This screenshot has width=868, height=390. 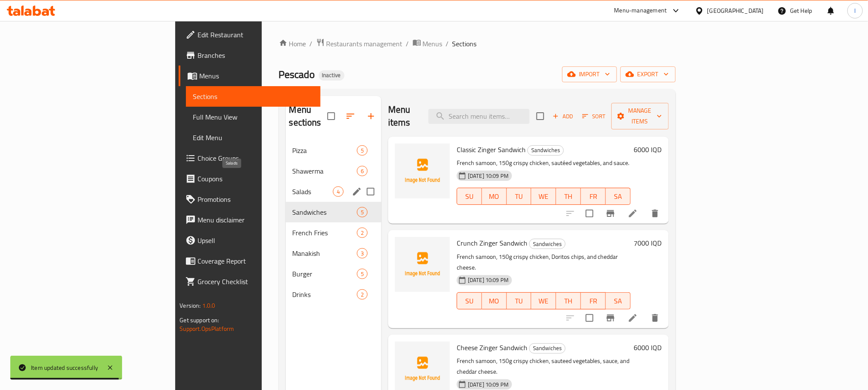 I want to click on button: Add section, so click(x=371, y=116).